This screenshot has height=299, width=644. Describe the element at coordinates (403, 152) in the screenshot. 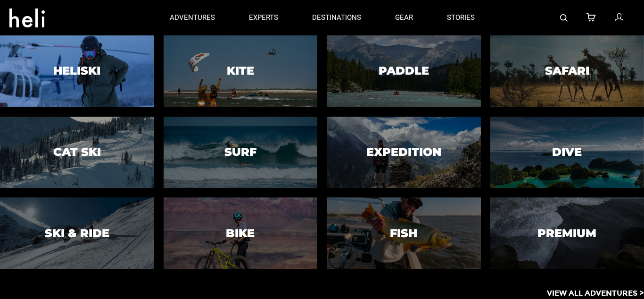

I see `h3: Expedition` at that location.